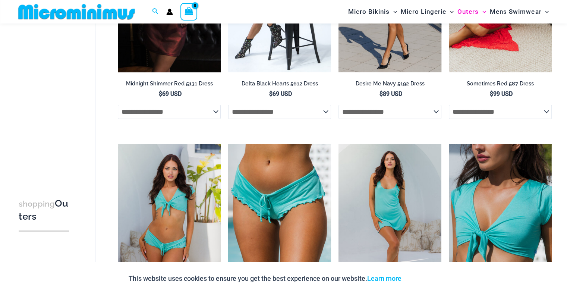  What do you see at coordinates (169, 83) in the screenshot?
I see `h2: Midnight Shimmer Red 5131 Dress` at bounding box center [169, 83].